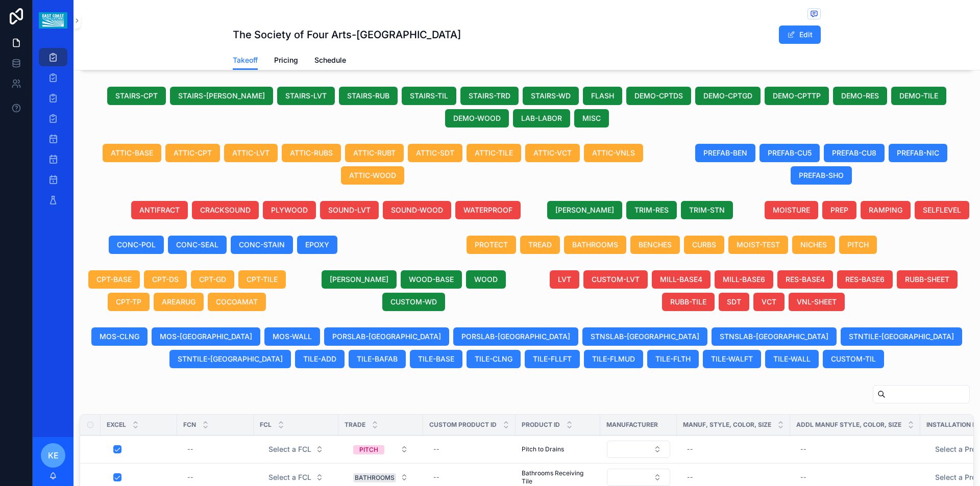  What do you see at coordinates (429, 96) in the screenshot?
I see `span: STAIRS-TIL` at bounding box center [429, 96].